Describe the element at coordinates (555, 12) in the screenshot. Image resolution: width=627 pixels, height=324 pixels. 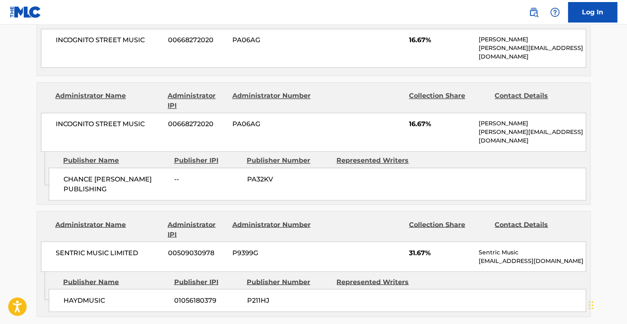
I see `img: help` at that location.